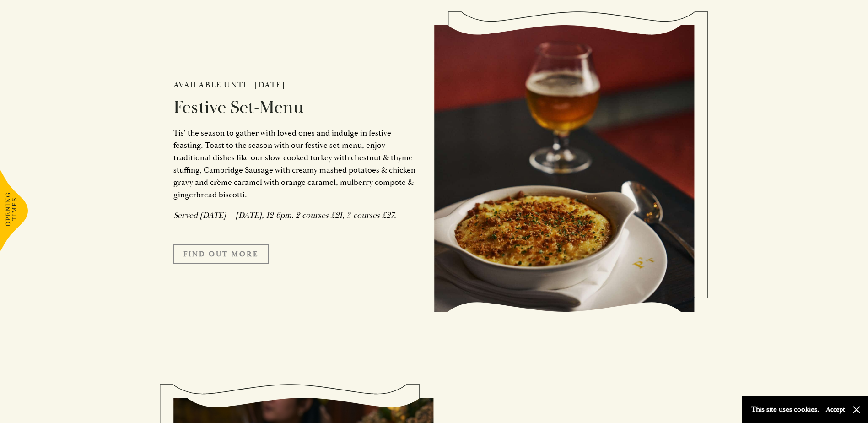  Describe the element at coordinates (786, 409) in the screenshot. I see `p: This site uses cookies.` at that location.